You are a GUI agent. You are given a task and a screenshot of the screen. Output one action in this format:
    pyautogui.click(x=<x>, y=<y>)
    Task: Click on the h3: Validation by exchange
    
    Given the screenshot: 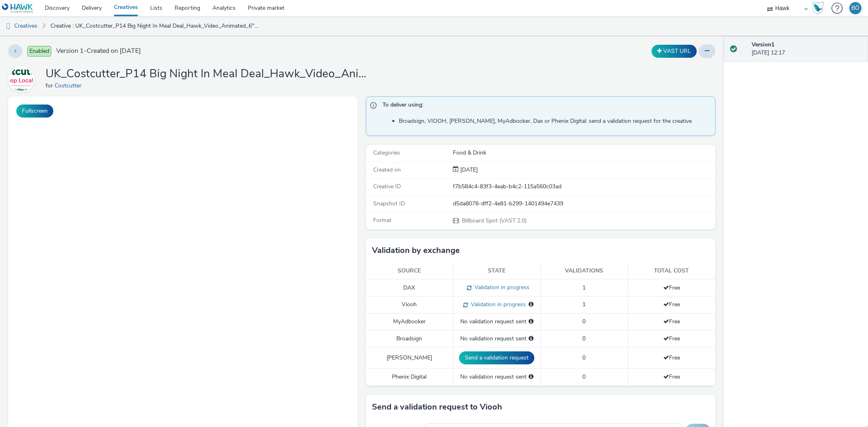 What is the action you would take?
    pyautogui.click(x=416, y=251)
    